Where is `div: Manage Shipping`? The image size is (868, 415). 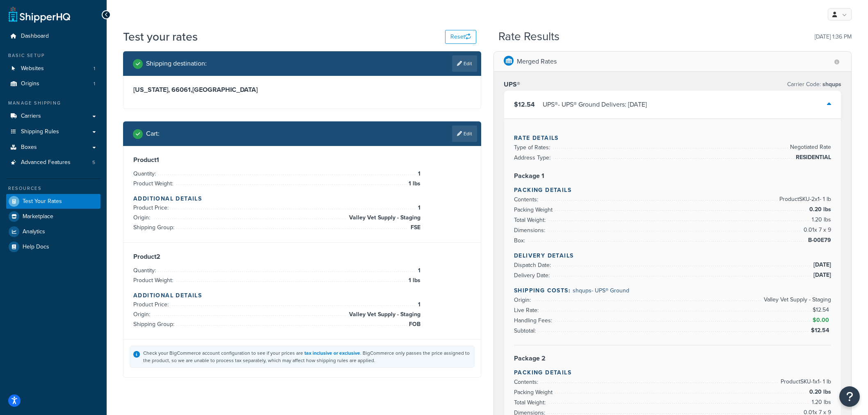 div: Manage Shipping is located at coordinates (54, 103).